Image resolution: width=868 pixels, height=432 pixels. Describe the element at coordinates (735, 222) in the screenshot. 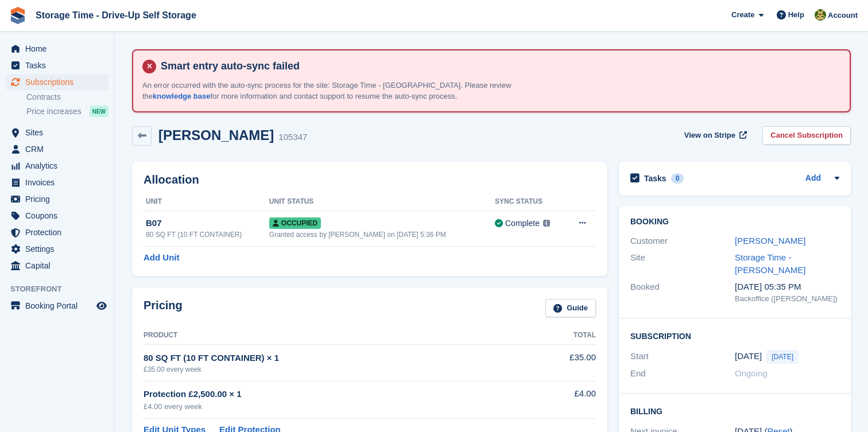

I see `h2: Booking` at that location.